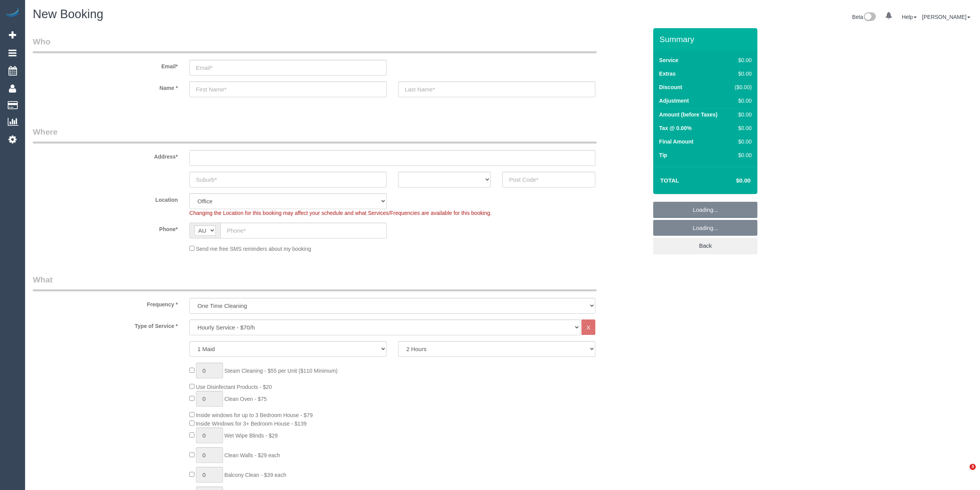 This screenshot has height=490, width=980. Describe the element at coordinates (251, 436) in the screenshot. I see `span: Wet Wipe Blinds - $29` at that location.